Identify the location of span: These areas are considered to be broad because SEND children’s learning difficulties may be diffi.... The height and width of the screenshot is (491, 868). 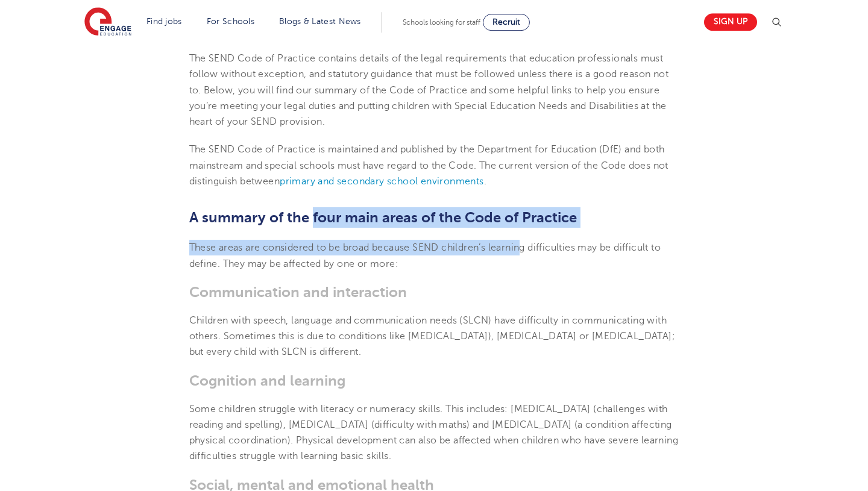
(425, 255).